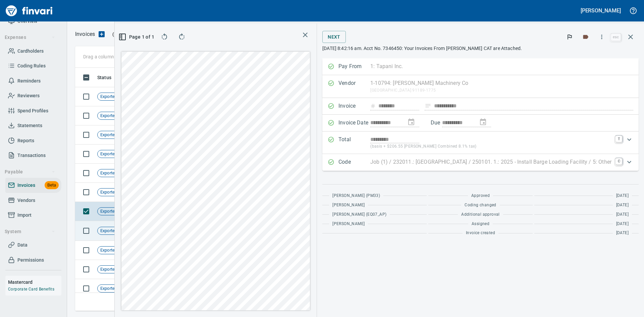 This screenshot has width=644, height=317. I want to click on span: Data, so click(23, 245).